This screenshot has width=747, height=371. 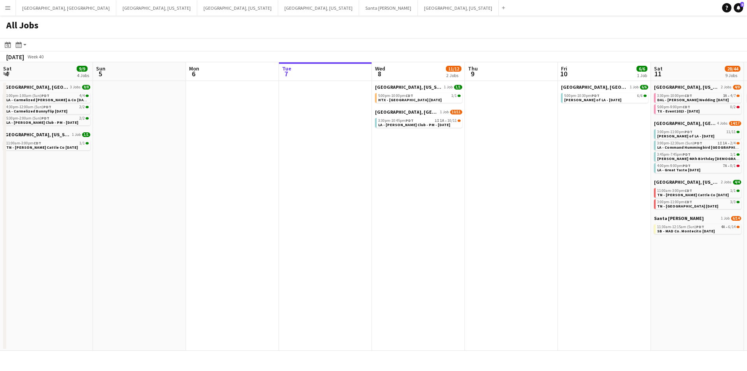 I want to click on span: 3A, so click(x=725, y=96).